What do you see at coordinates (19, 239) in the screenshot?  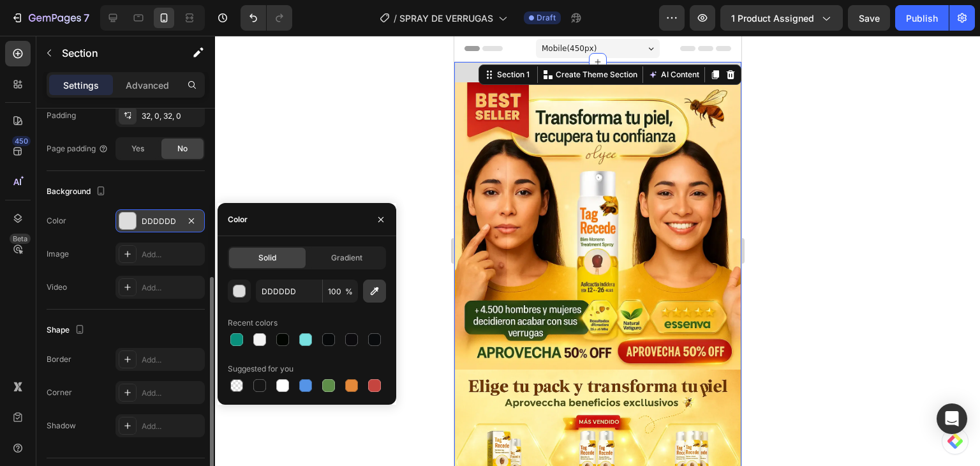 I see `div: Beta` at bounding box center [19, 239].